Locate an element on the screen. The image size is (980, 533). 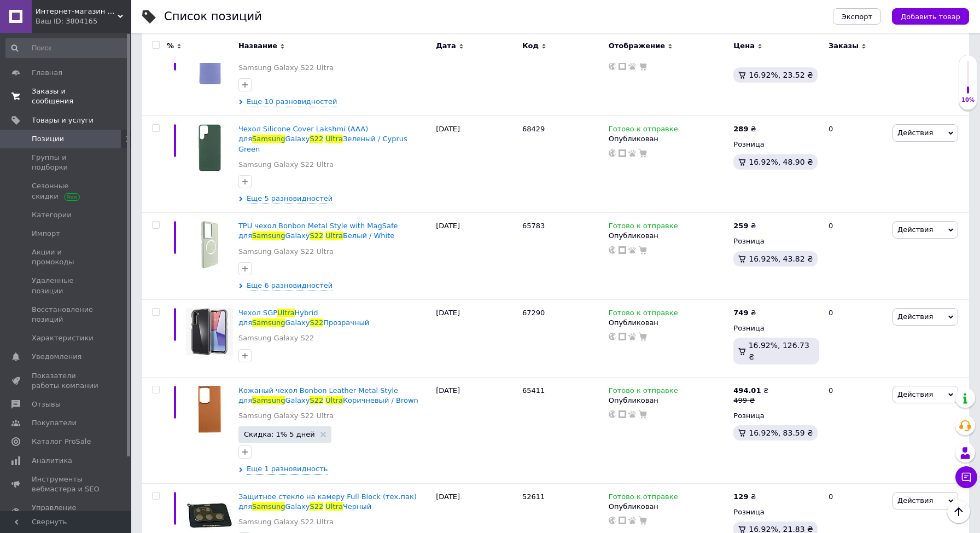
span: Чехол Silicone Cover Lakshmi (AAA) для is located at coordinates (303, 134).